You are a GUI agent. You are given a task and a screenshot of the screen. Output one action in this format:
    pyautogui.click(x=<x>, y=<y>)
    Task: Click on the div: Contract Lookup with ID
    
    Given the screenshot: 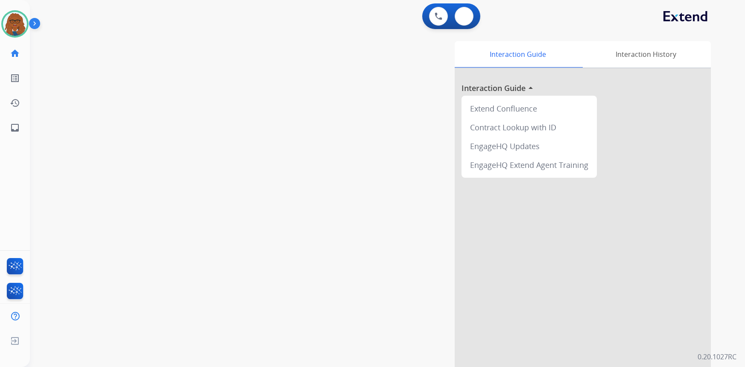 What is the action you would take?
    pyautogui.click(x=529, y=127)
    